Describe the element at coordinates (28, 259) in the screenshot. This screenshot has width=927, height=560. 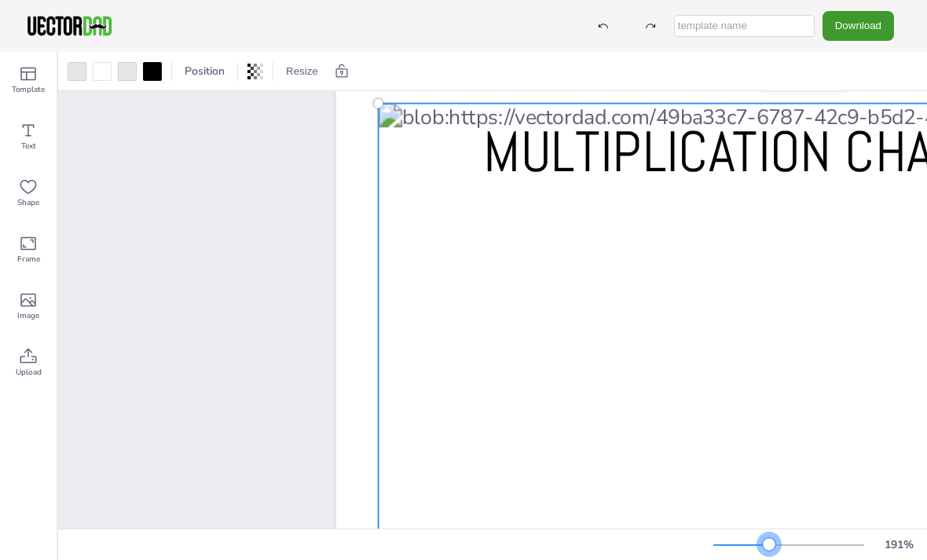
I see `span: Frame` at that location.